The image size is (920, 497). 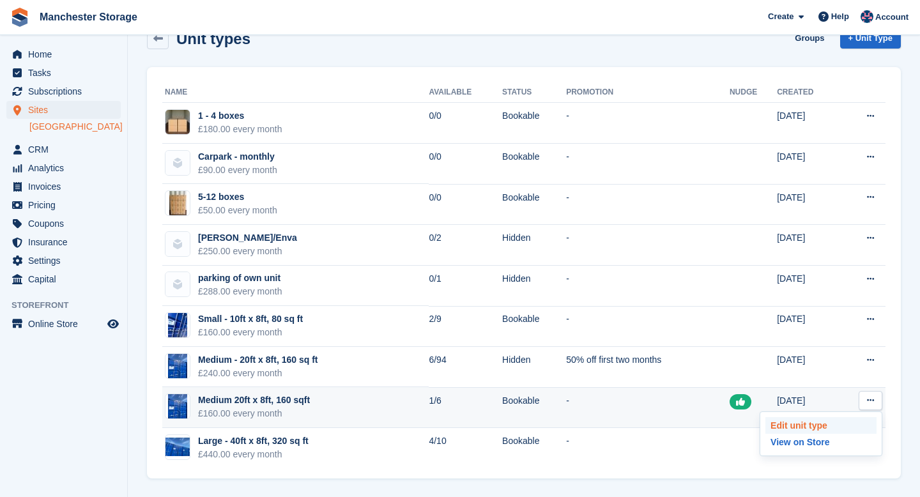 I want to click on div: Medium 20ft x 8ft, 160 sqft, so click(x=254, y=400).